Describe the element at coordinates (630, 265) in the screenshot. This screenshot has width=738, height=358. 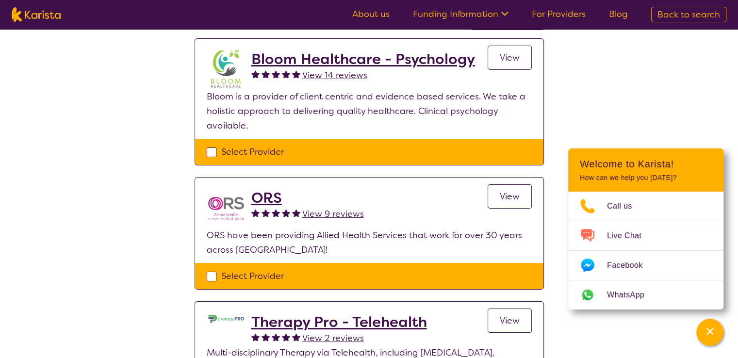
I see `span: Facebook` at that location.